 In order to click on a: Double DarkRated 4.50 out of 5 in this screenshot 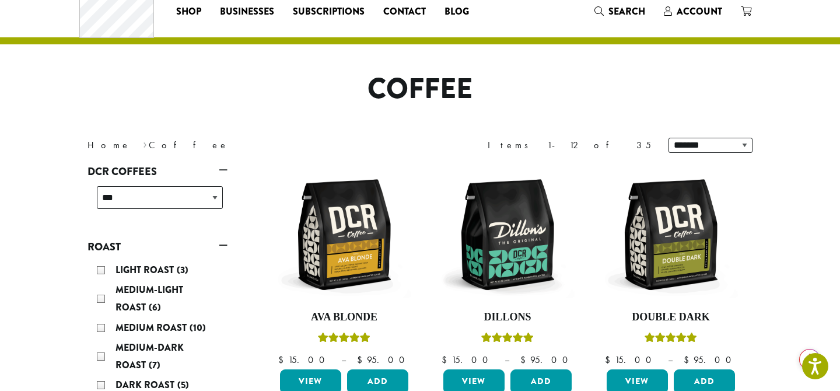, I will do `click(671, 266)`.